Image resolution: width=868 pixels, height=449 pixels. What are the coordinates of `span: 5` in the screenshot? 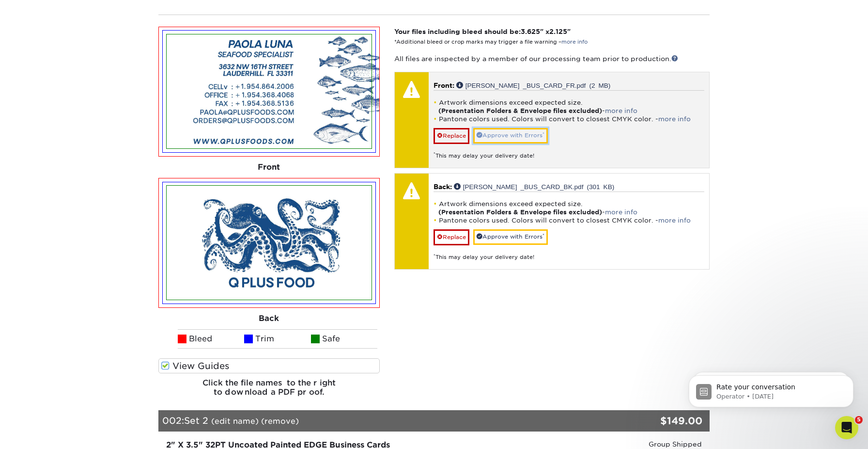 It's located at (859, 420).